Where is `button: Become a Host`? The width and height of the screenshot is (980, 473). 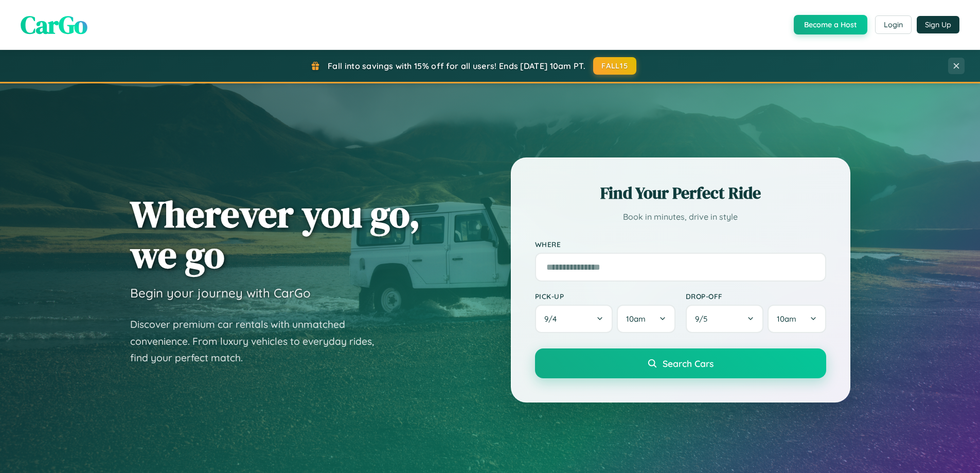 button: Become a Host is located at coordinates (830, 25).